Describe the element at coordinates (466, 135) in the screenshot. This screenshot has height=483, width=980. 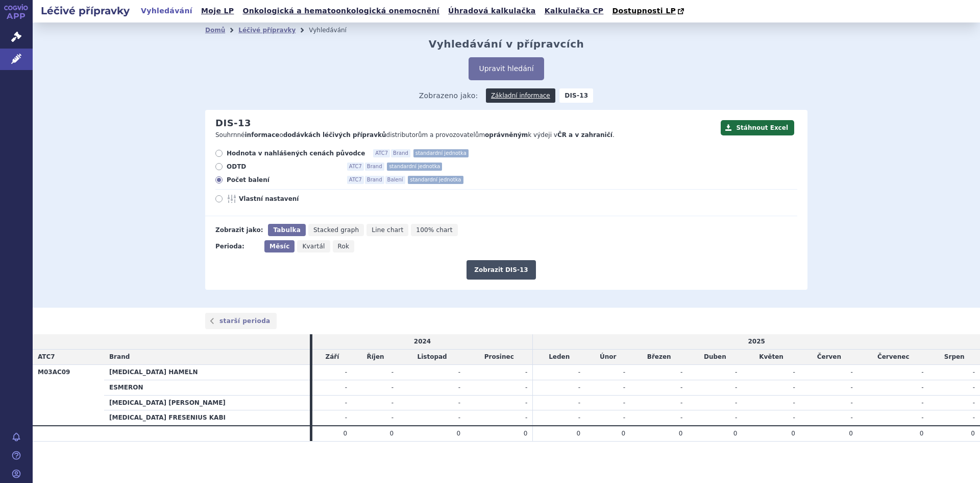
I see `p: Souhrnné o distributorům a provozovatelům k výdeji v .` at that location.